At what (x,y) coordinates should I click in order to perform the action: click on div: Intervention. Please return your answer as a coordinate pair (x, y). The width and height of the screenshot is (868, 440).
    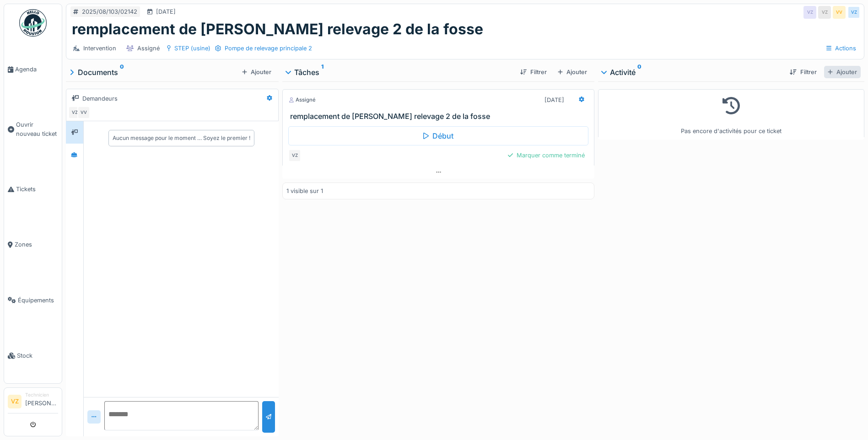
    Looking at the image, I should click on (99, 48).